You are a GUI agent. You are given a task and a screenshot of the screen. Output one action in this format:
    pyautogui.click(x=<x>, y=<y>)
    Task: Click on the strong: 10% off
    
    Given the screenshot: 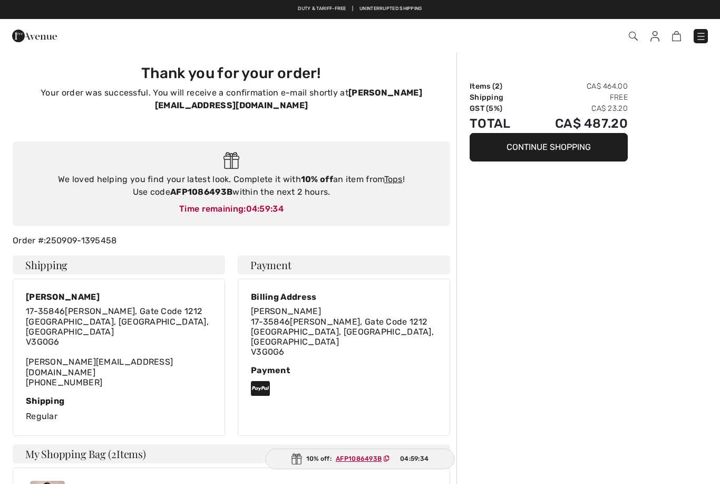 What is the action you would take?
    pyautogui.click(x=317, y=179)
    